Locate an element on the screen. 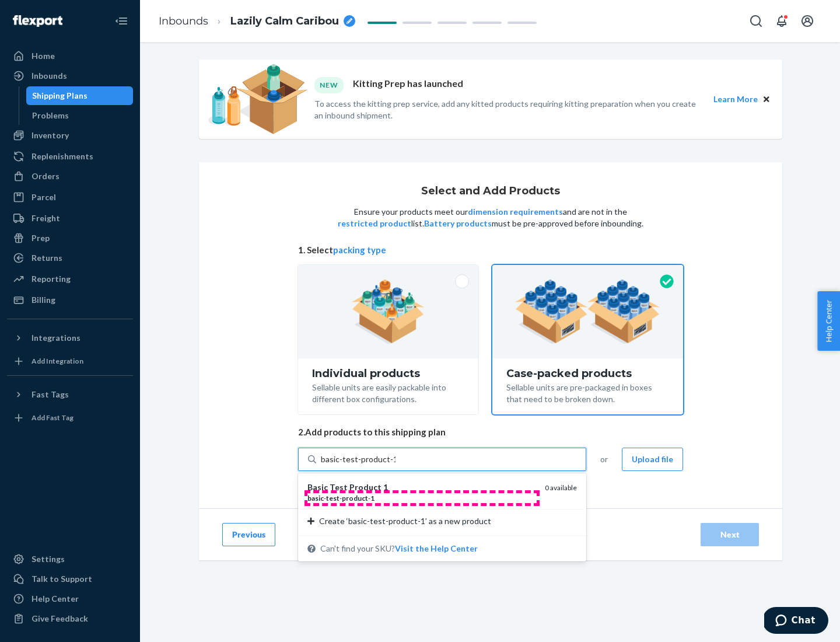 The width and height of the screenshot is (840, 642). div: Replenishments is located at coordinates (63, 157).